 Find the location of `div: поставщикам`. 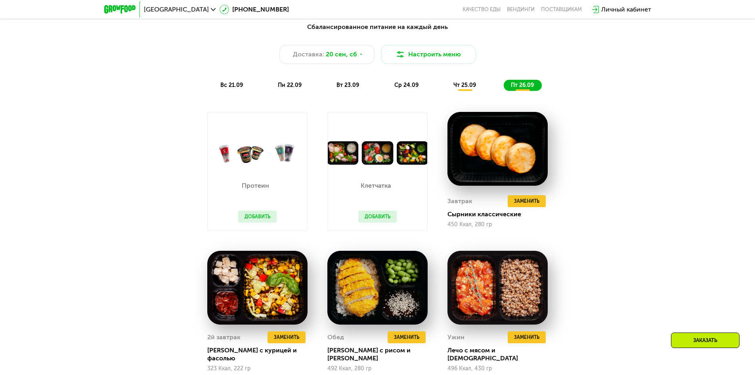

div: поставщикам is located at coordinates (561, 10).